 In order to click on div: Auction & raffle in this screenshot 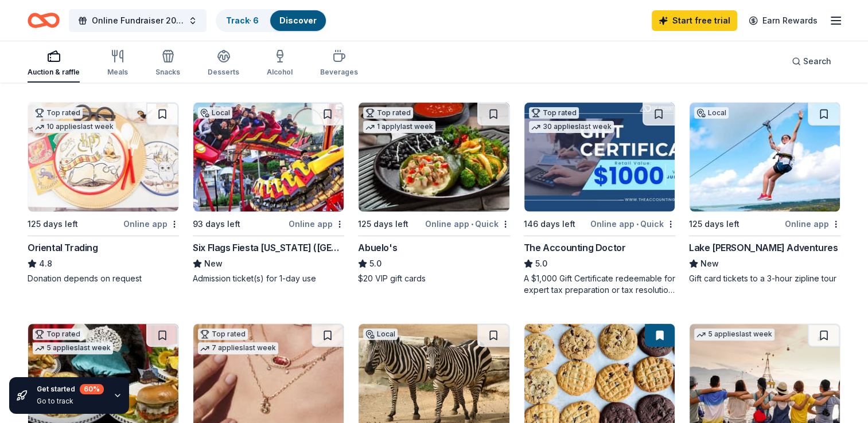, I will do `click(53, 72)`.